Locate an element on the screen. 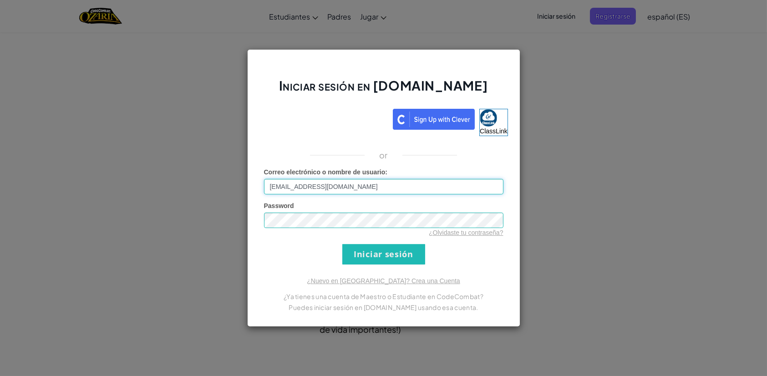 The width and height of the screenshot is (767, 376). a: ¿Olvidaste tu contraseña? is located at coordinates (466, 233).